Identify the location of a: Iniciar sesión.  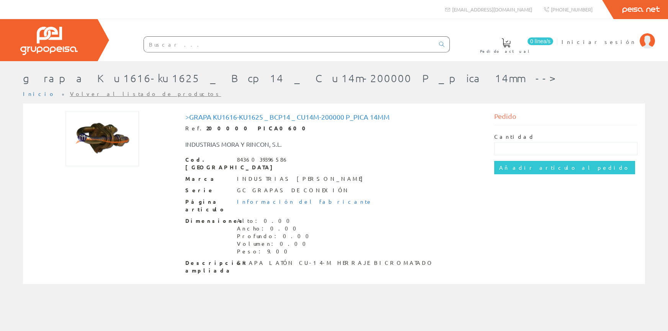
(608, 35).